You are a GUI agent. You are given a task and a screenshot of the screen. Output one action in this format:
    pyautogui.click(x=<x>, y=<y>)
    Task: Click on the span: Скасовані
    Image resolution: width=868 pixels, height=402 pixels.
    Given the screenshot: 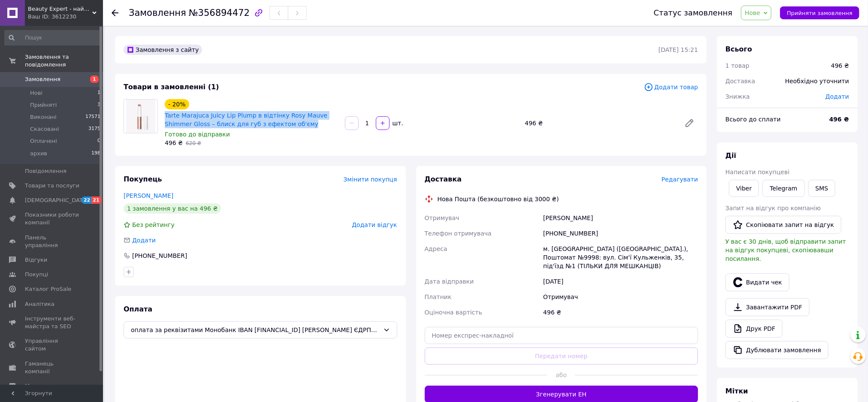 What is the action you would take?
    pyautogui.click(x=44, y=129)
    